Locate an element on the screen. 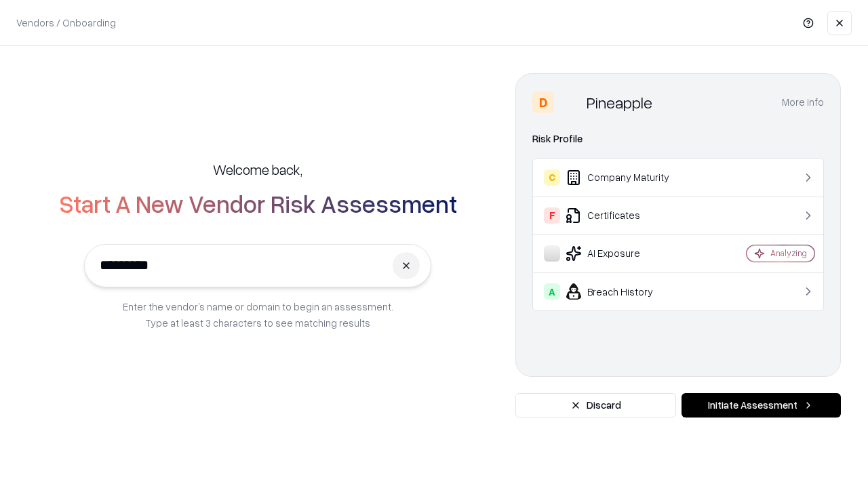  div: D is located at coordinates (543, 102).